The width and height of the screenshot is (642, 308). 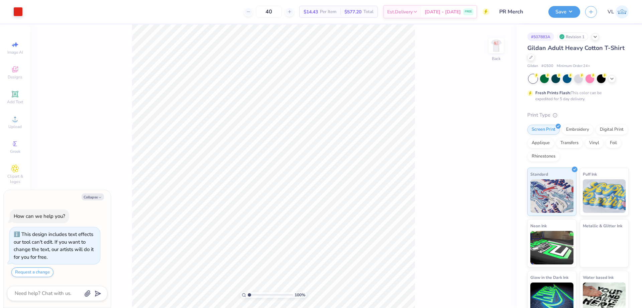 What do you see at coordinates (614, 143) in the screenshot?
I see `div: Foil` at bounding box center [614, 143].